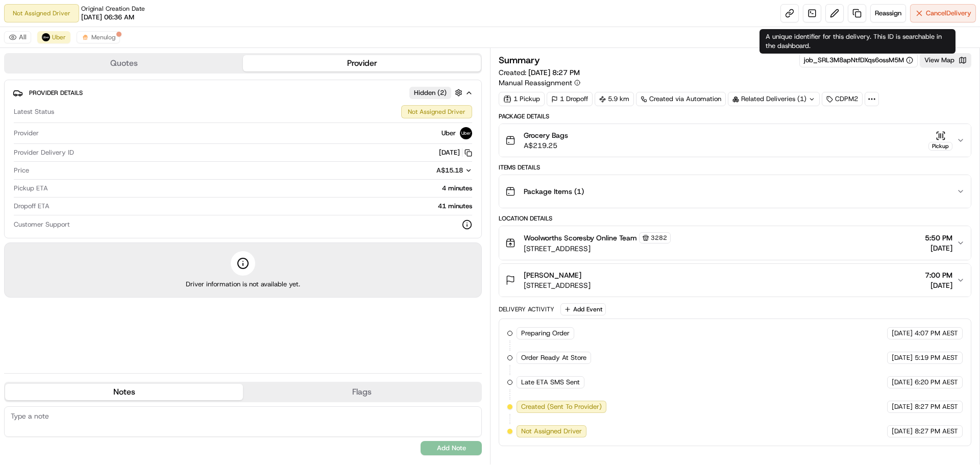 The width and height of the screenshot is (980, 465). I want to click on button: Flags, so click(362, 391).